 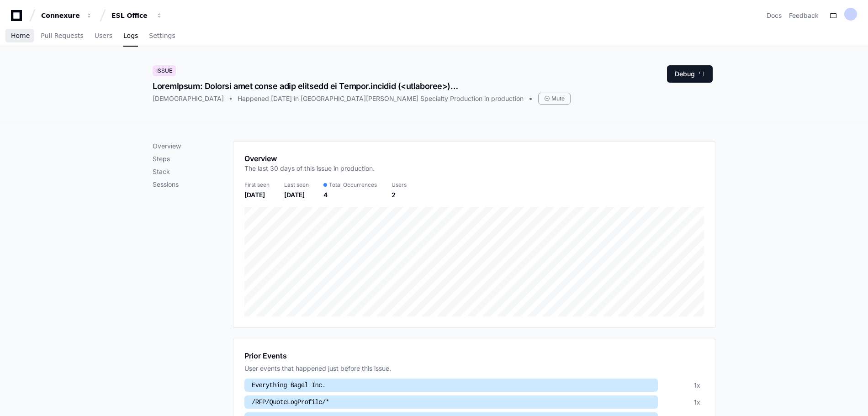 I want to click on app-pz-page-link-header: Overview, so click(x=474, y=165).